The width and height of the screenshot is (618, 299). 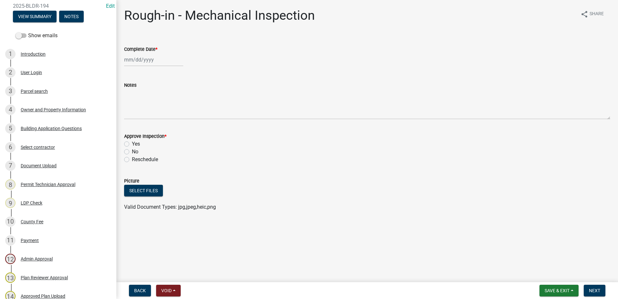 What do you see at coordinates (10, 222) in the screenshot?
I see `div: 10` at bounding box center [10, 222].